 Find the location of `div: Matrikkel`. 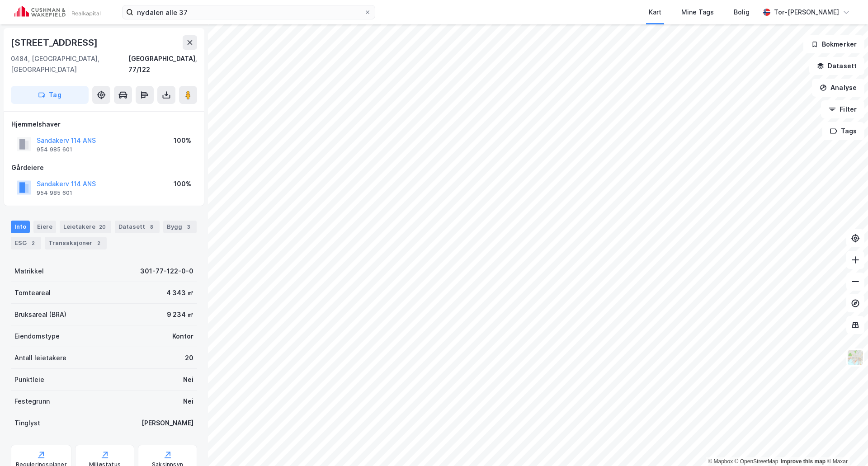

div: Matrikkel is located at coordinates (29, 271).